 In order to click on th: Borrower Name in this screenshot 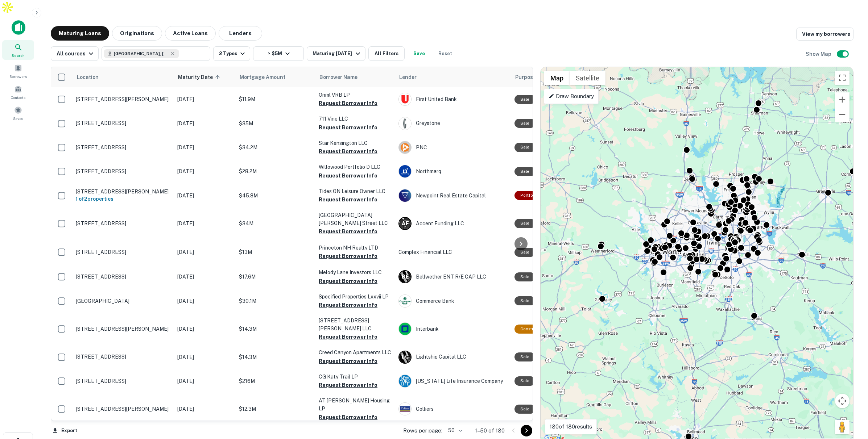, I will do `click(355, 77)`.